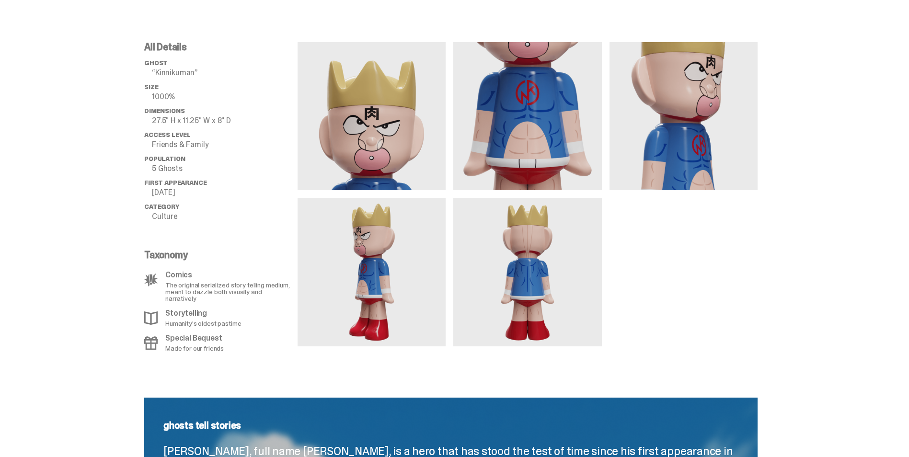 This screenshot has height=457, width=909. I want to click on span: Dimensions, so click(164, 111).